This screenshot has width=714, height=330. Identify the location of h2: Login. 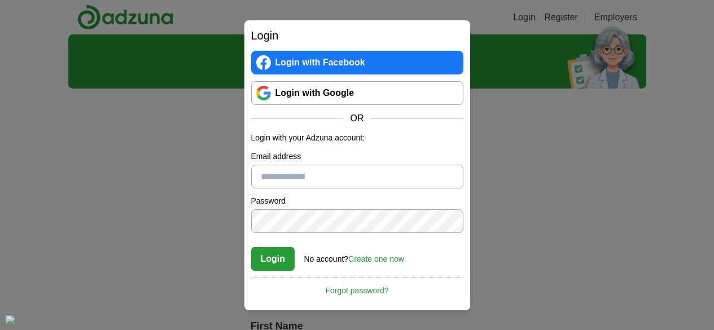
(357, 36).